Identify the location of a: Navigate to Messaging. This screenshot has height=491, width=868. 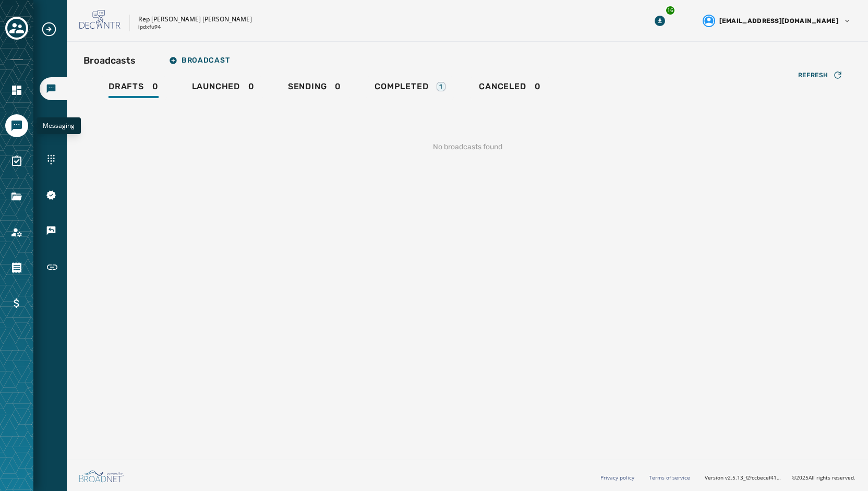
(16, 126).